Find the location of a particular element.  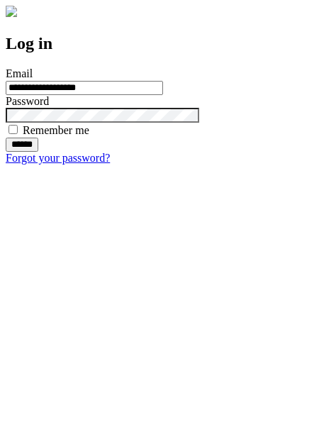

label: Password is located at coordinates (27, 101).